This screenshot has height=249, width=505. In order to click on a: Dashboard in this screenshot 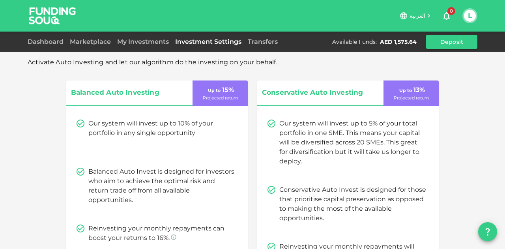, I will do `click(47, 41)`.